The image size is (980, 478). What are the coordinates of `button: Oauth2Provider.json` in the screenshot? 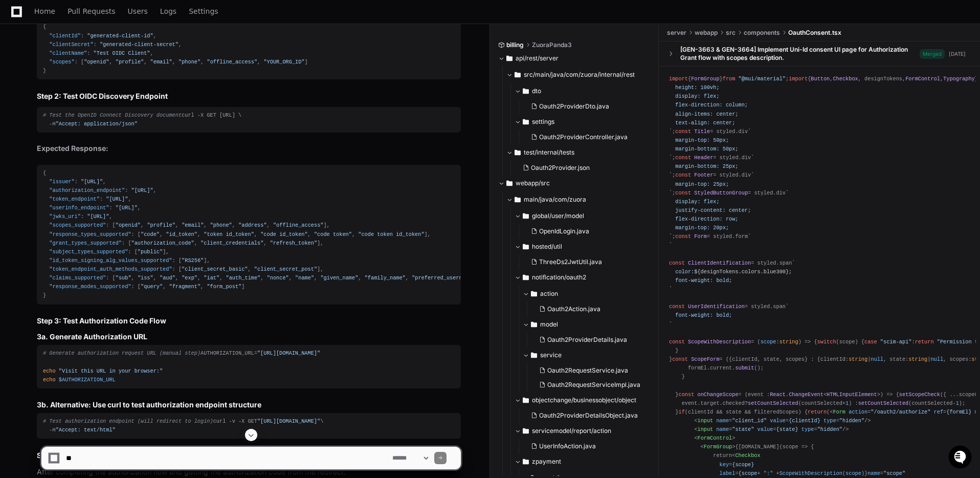 It's located at (582, 168).